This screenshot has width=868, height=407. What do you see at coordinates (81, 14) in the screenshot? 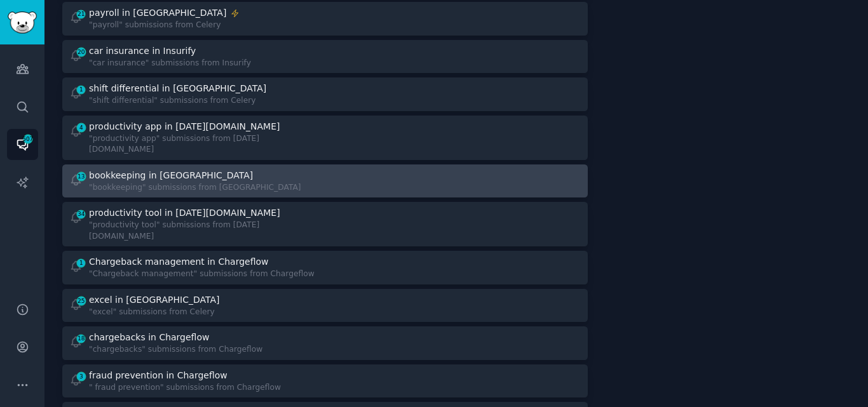
I see `span: 21` at bounding box center [81, 14].